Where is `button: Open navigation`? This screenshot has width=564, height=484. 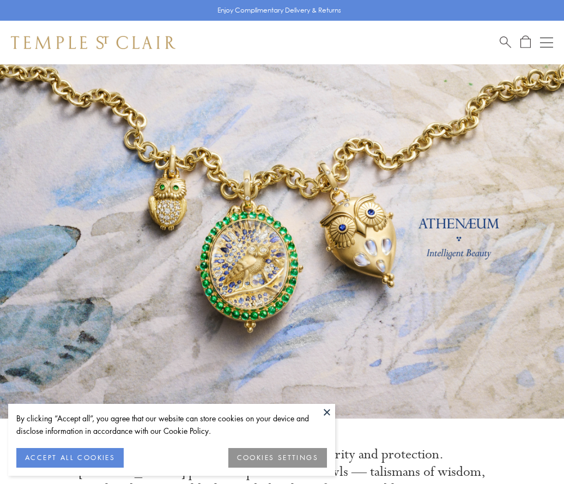
button: Open navigation is located at coordinates (546, 42).